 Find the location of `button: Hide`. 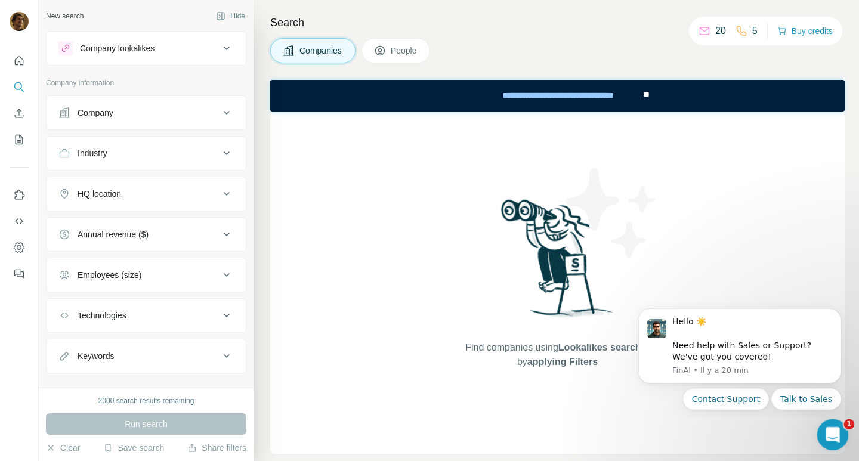

button: Hide is located at coordinates (230, 16).